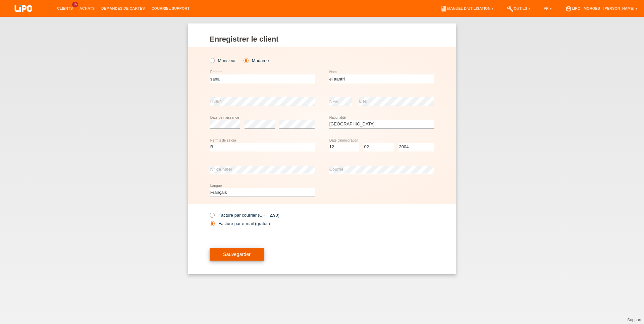 The width and height of the screenshot is (644, 324). I want to click on a: LIPO pay, so click(24, 16).